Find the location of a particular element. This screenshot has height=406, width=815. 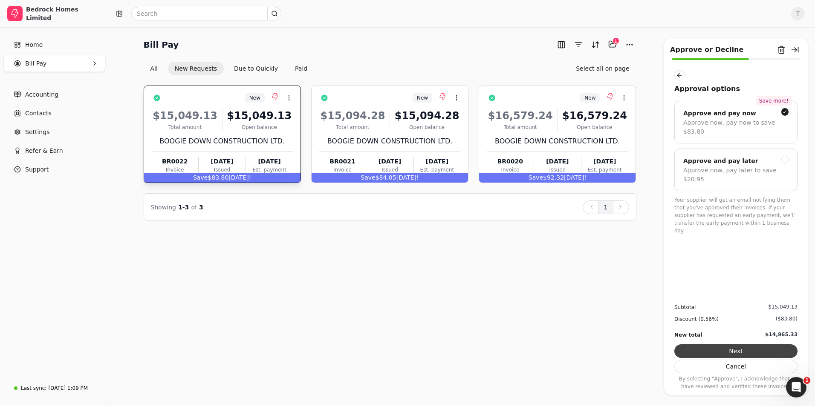

div: BR0022 is located at coordinates (175, 161).